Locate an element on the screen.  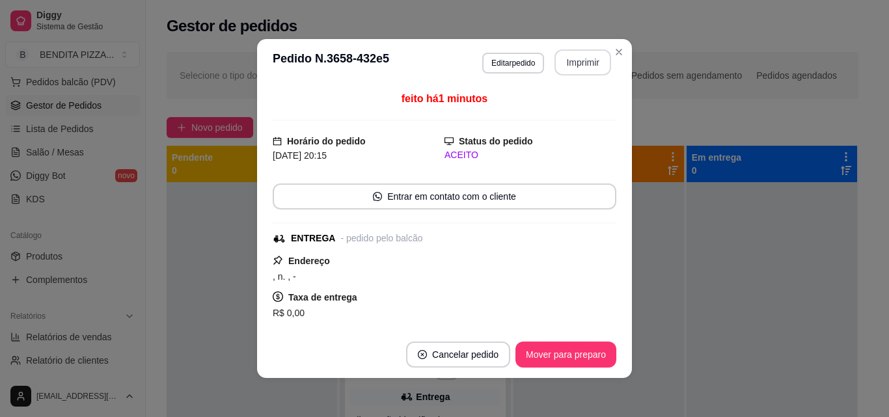
button: Editarpedido is located at coordinates (513, 63).